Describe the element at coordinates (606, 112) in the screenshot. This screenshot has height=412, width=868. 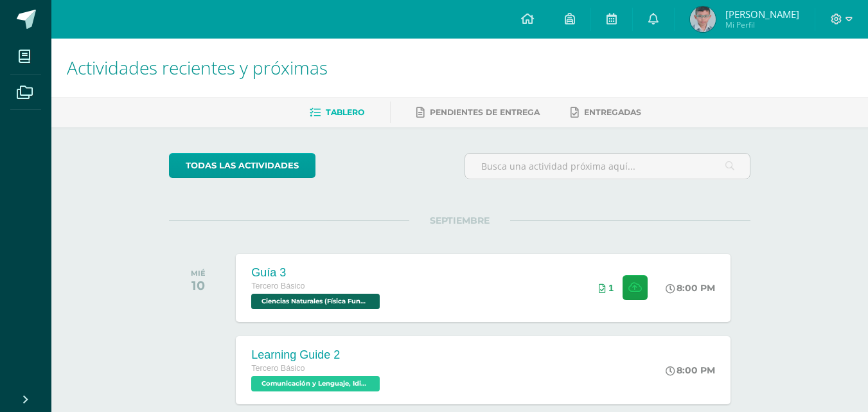
I see `a: Entregadas` at that location.